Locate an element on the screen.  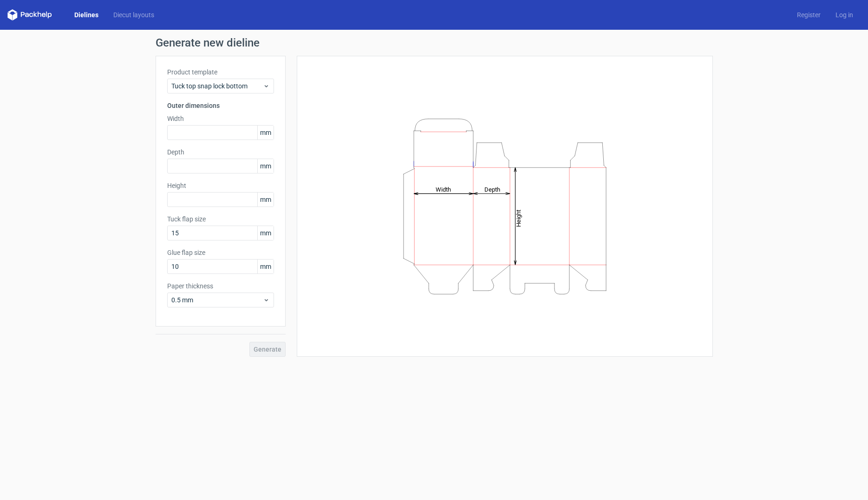
label: Width is located at coordinates (221, 119).